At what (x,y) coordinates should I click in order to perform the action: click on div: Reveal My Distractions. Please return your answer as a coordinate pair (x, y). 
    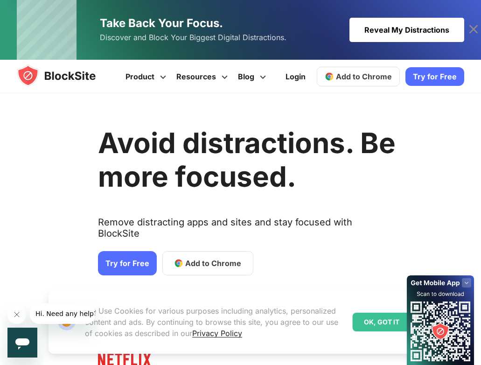
    Looking at the image, I should click on (407, 30).